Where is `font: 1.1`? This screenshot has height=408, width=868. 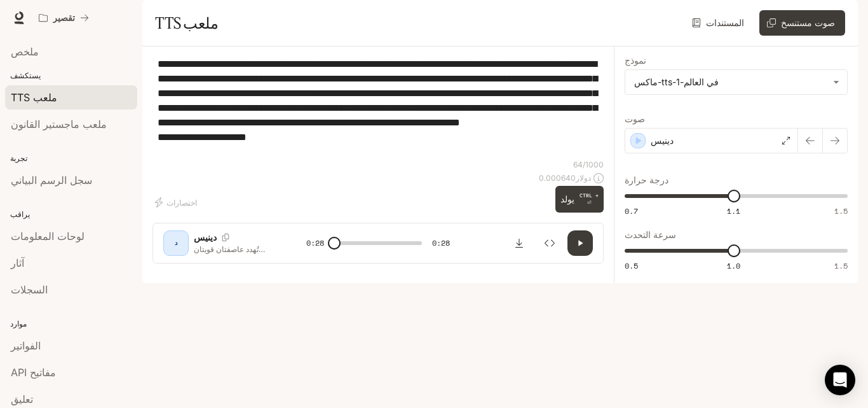 font: 1.1 is located at coordinates (733, 210).